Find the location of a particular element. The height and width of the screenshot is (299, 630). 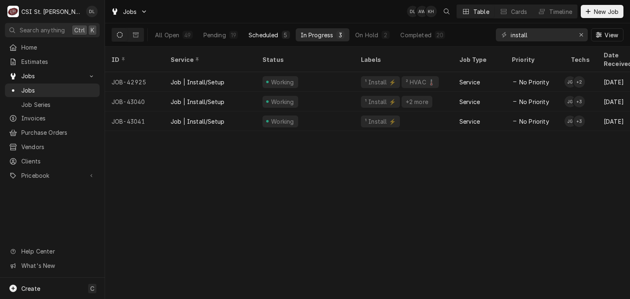

div: 3 is located at coordinates (340, 35).